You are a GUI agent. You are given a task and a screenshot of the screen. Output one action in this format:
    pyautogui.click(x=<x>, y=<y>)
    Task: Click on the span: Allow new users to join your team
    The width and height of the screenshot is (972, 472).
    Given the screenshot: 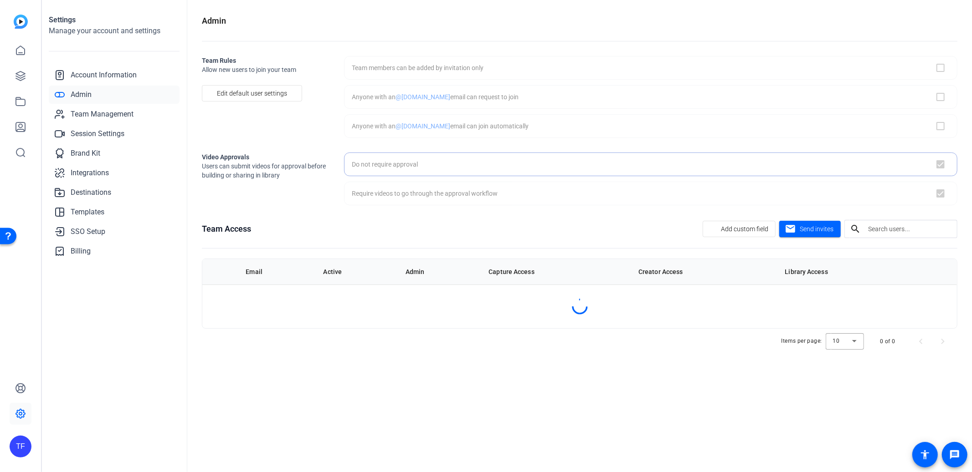 What is the action you would take?
    pyautogui.click(x=266, y=70)
    